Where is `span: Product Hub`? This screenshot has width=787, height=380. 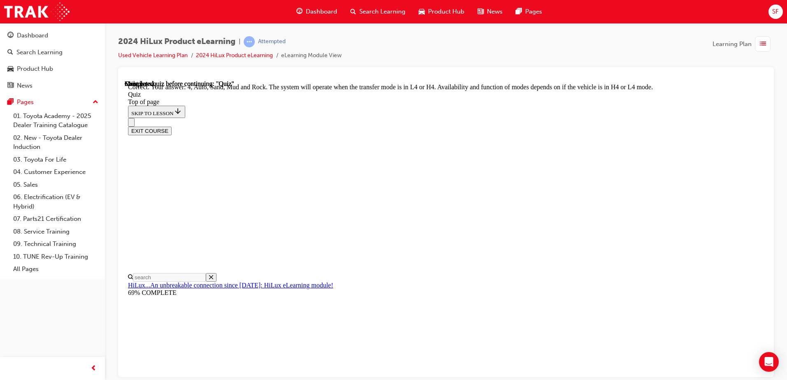 span: Product Hub is located at coordinates (446, 12).